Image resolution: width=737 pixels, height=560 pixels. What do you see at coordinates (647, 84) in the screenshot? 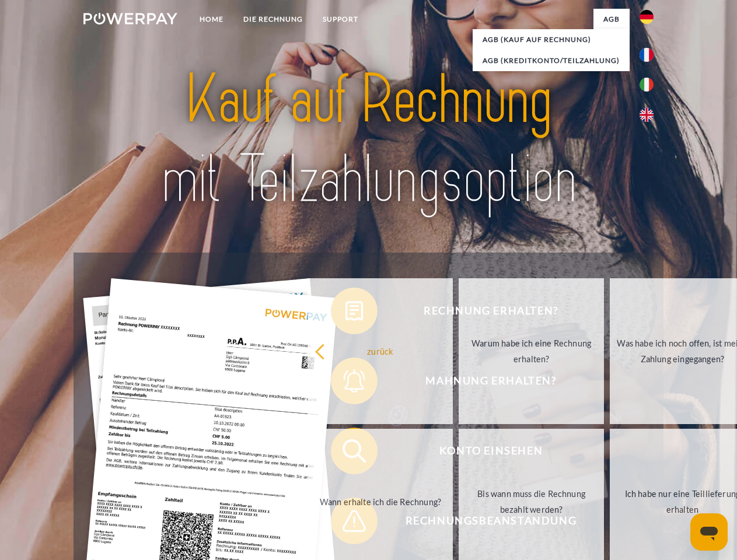
I see `img: it` at bounding box center [647, 84].